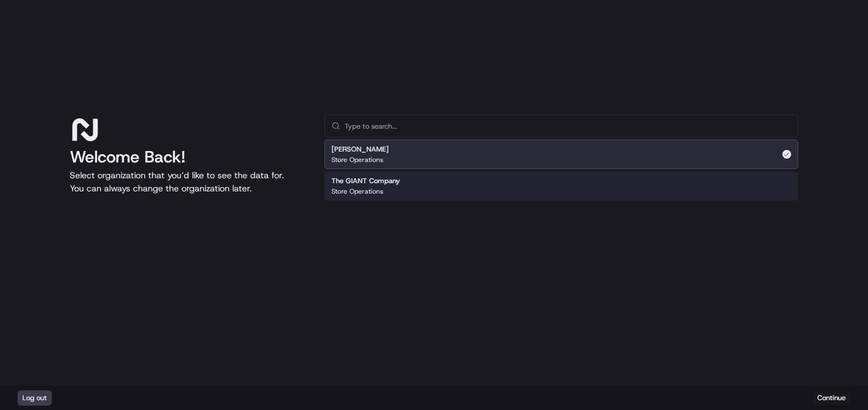  I want to click on button: Log out, so click(35, 398).